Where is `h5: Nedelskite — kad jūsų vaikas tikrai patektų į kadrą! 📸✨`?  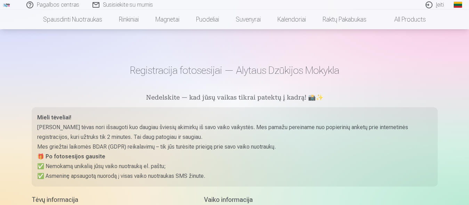 h5: Nedelskite — kad jūsų vaikas tikrai patektų į kadrą! 📸✨ is located at coordinates (235, 98).